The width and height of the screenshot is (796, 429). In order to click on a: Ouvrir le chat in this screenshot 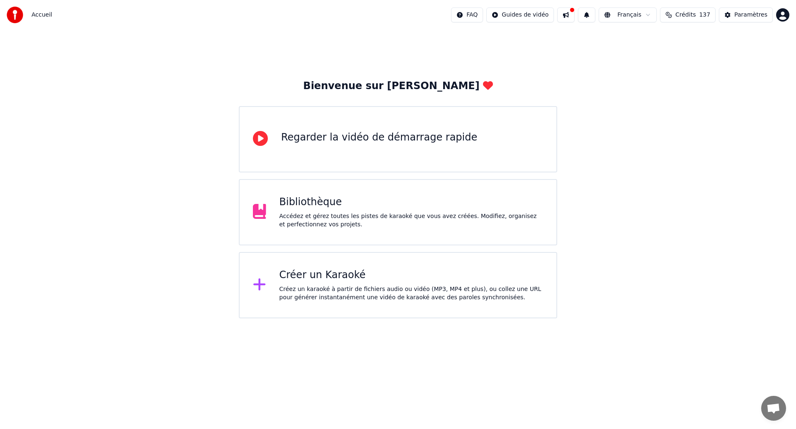, I will do `click(774, 409)`.